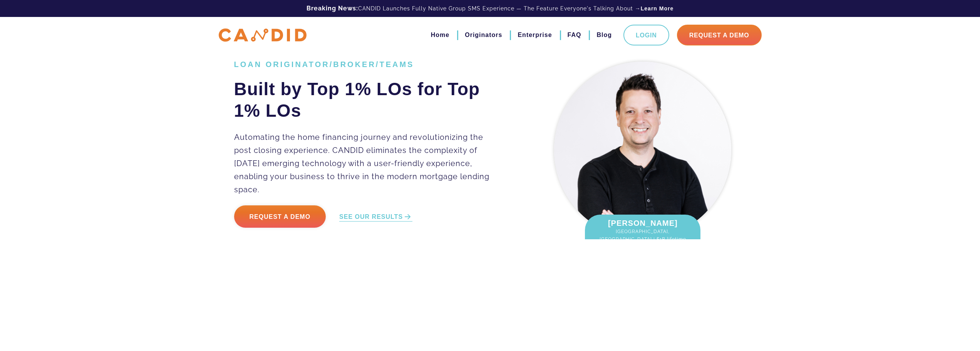 Image resolution: width=980 pixels, height=351 pixels. I want to click on h1: LOAN ORIGINATOR/BROKER/TEAMS, so click(367, 64).